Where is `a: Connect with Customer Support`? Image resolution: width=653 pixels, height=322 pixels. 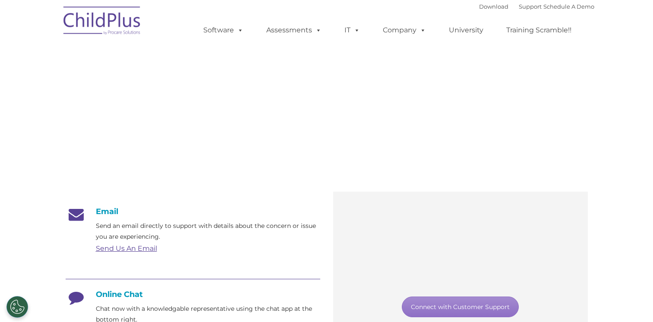
a: Connect with Customer Support is located at coordinates (460, 307).